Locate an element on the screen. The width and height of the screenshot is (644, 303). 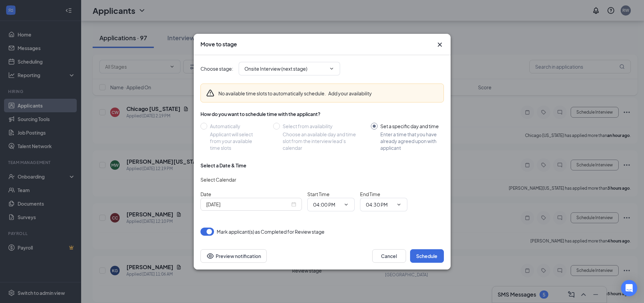
button: Schedule is located at coordinates (427, 256).